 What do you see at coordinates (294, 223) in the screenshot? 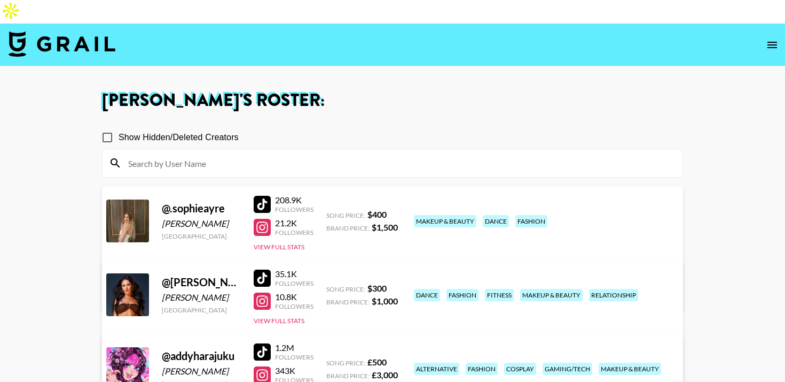
I see `div: 21.2K` at bounding box center [294, 223].